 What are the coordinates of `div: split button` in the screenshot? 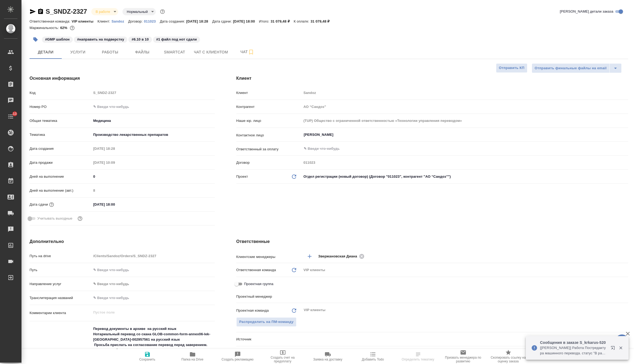 It's located at (577, 68).